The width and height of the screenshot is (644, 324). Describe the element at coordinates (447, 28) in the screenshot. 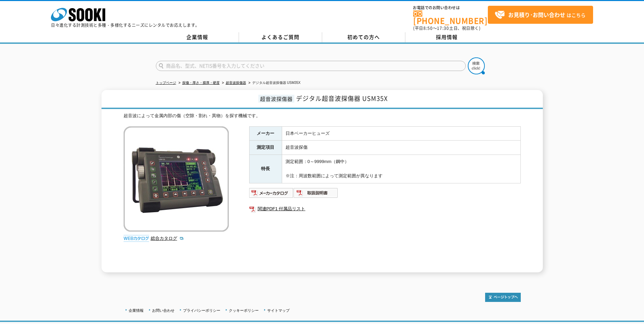

I see `span: (平日 ～ 土日、祝日除く)` at that location.